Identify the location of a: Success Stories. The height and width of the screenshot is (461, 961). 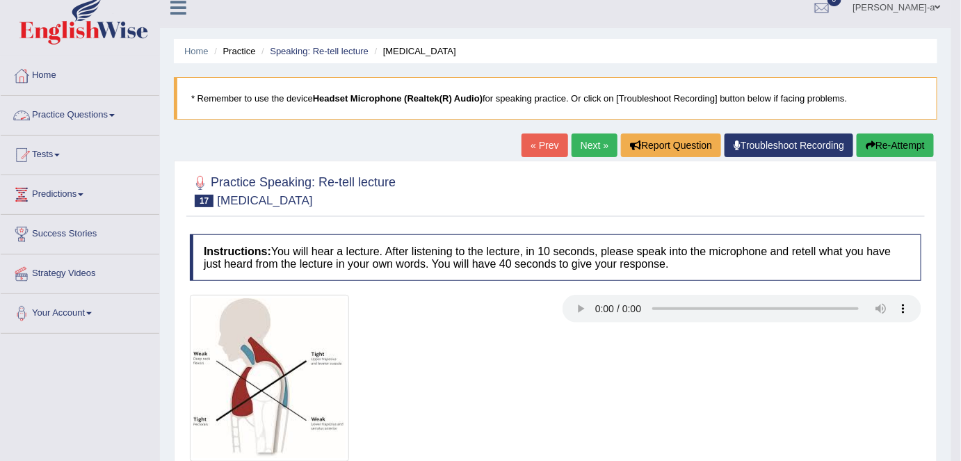
(80, 232).